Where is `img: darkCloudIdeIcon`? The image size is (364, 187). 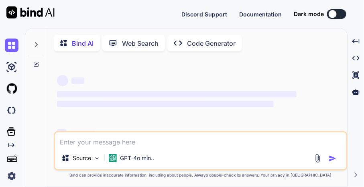 img: darkCloudIdeIcon is located at coordinates (12, 110).